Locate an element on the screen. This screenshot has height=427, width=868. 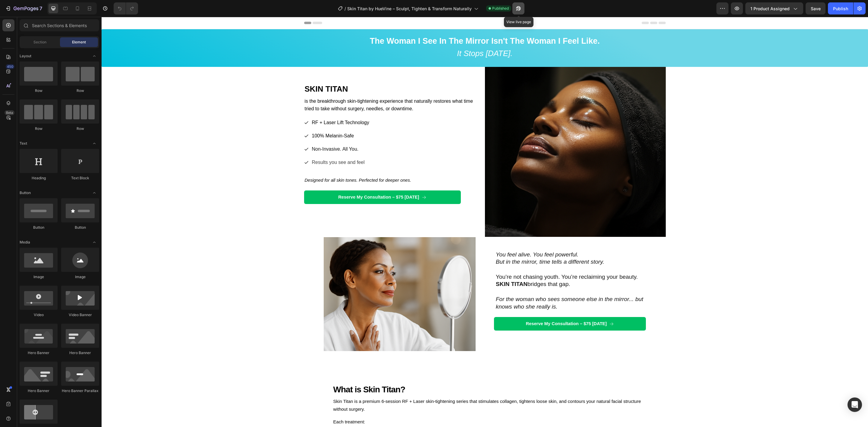
span: 1 product assigned is located at coordinates (770, 8).